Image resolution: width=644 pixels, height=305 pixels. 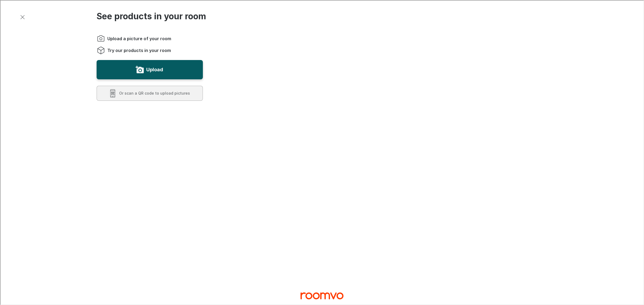 I want to click on span: Upload a picture of your room, so click(x=138, y=38).